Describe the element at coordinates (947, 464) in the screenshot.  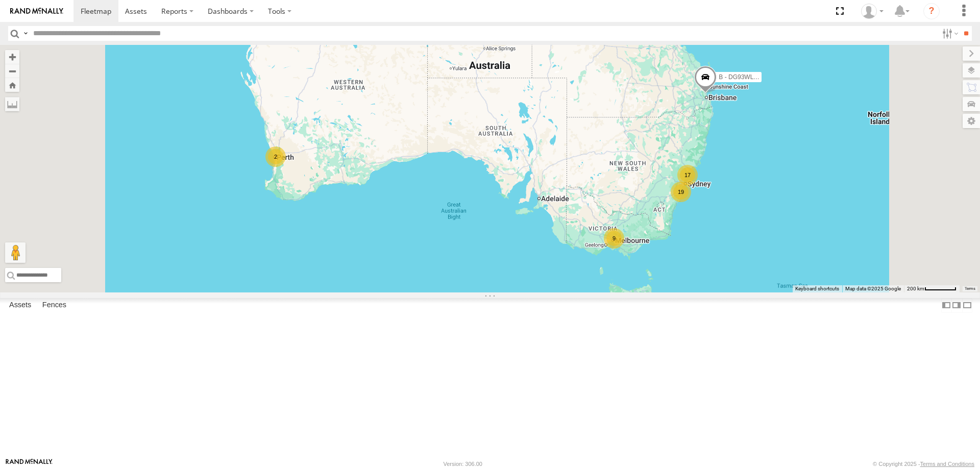
I see `a: Terms and Conditions` at that location.